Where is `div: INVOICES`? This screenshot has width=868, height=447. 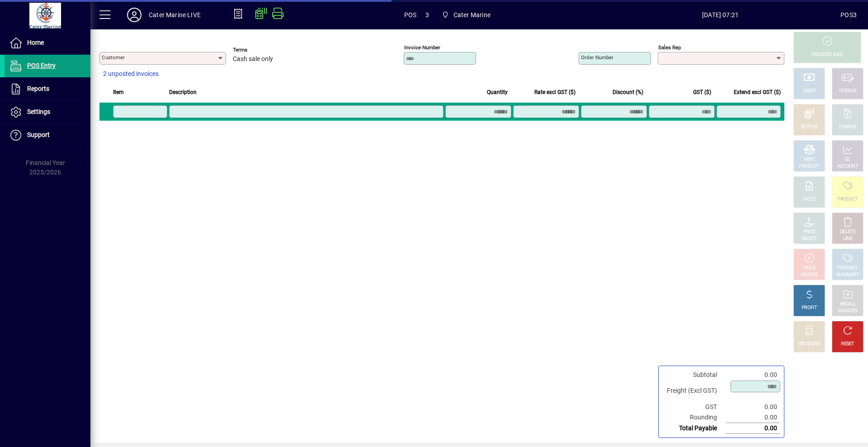 div: INVOICES is located at coordinates (847, 311).